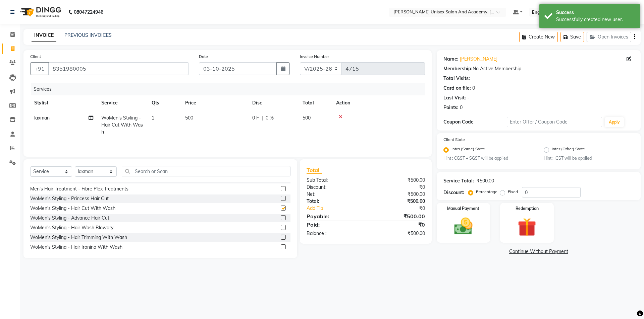 Image resolution: width=644 pixels, height=319 pixels. I want to click on div: Balance :, so click(333, 233).